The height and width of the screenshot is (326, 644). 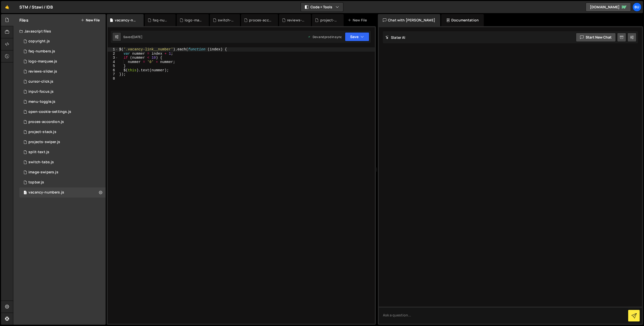 What do you see at coordinates (63, 92) in the screenshot?
I see `div: 11873/29048.js` at bounding box center [63, 92].